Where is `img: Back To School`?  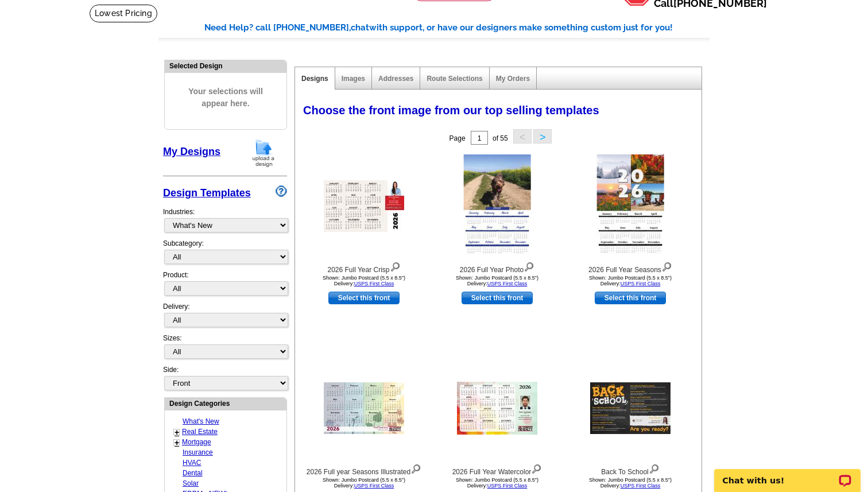 img: Back To School is located at coordinates (630, 408).